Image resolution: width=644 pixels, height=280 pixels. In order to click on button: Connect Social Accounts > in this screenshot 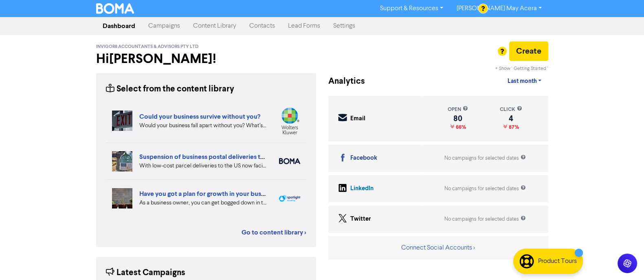, I will do `click(438, 248)`.